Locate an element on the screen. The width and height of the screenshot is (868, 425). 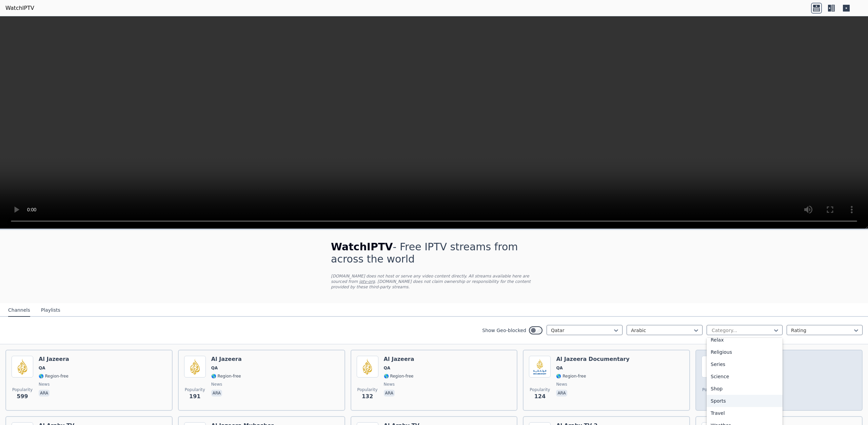
div: Relax is located at coordinates (745, 340).